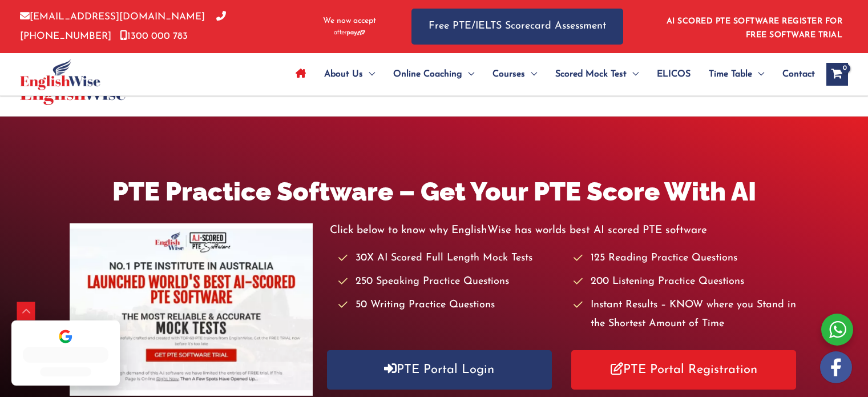 The height and width of the screenshot is (397, 868). What do you see at coordinates (343, 74) in the screenshot?
I see `span: About Us` at bounding box center [343, 74].